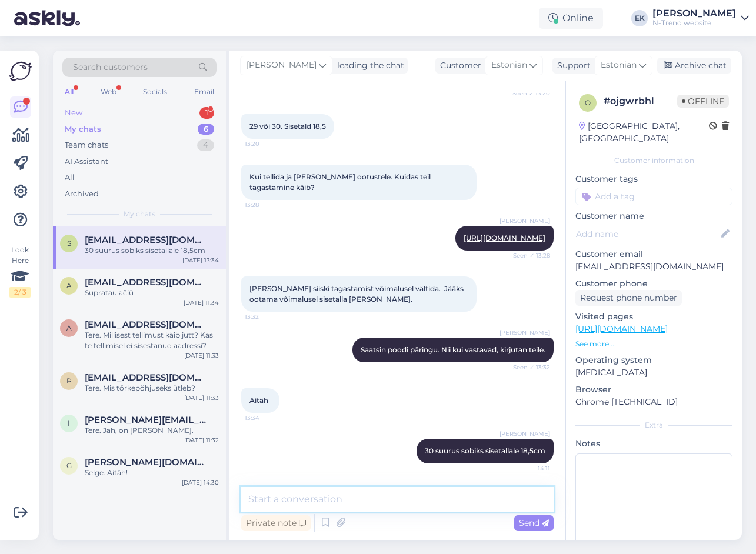  What do you see at coordinates (703, 101) in the screenshot?
I see `span: Offline` at bounding box center [703, 101].